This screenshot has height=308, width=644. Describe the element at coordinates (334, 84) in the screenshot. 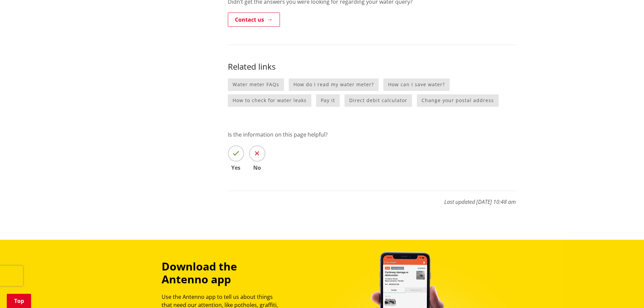

I see `a: How do I read my water meter?` at that location.